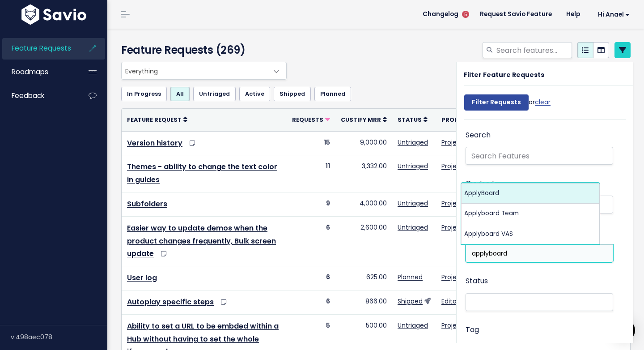  I want to click on span: Applyboard Team, so click(491, 213).